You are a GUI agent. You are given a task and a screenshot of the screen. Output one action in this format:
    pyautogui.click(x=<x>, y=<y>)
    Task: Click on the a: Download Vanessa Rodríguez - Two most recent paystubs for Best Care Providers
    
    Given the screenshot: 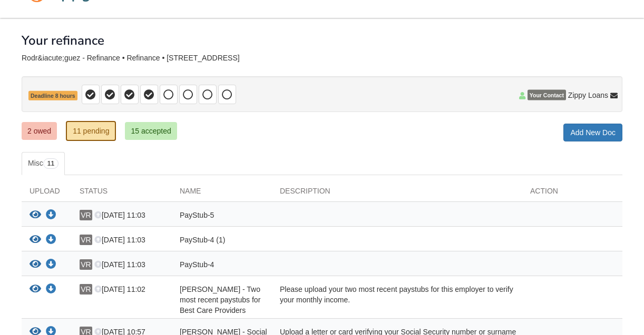 What is the action you would take?
    pyautogui.click(x=51, y=290)
    